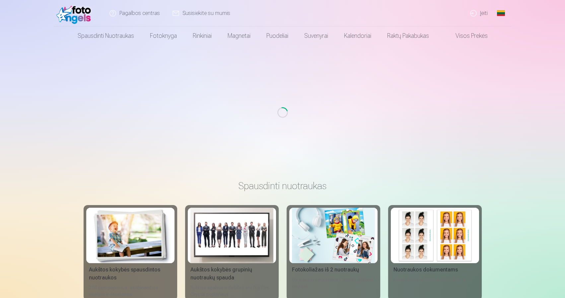 The height and width of the screenshot is (298, 565). I want to click on div: Du įsimintini momentai - vienas įstabus vaizdas, so click(334, 287).